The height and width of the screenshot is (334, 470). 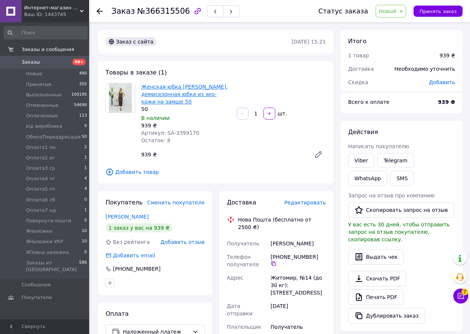 I want to click on div: Необходимо уточнить, so click(x=425, y=69).